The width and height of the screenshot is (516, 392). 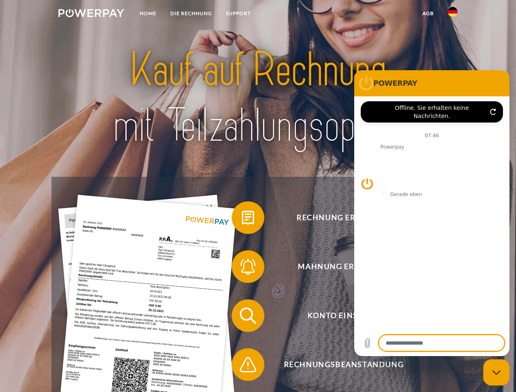 What do you see at coordinates (248, 218) in the screenshot?
I see `img: qb_bill.svg` at bounding box center [248, 218].